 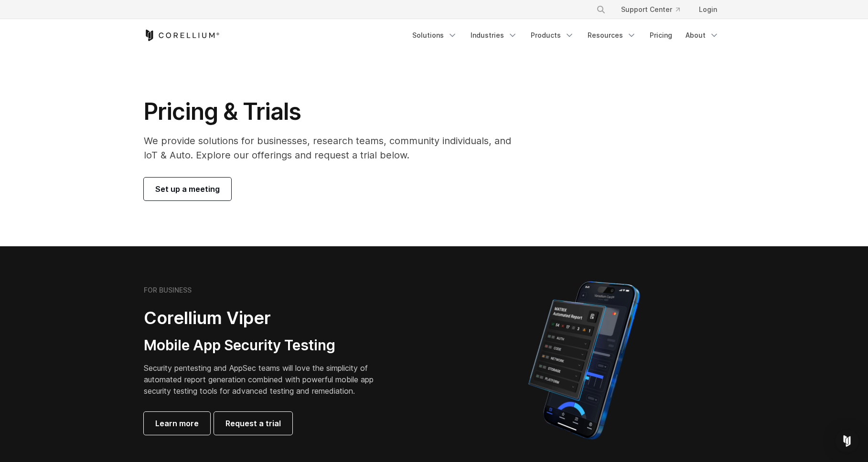 What do you see at coordinates (494, 36) in the screenshot?
I see `a: Industries` at bounding box center [494, 36].